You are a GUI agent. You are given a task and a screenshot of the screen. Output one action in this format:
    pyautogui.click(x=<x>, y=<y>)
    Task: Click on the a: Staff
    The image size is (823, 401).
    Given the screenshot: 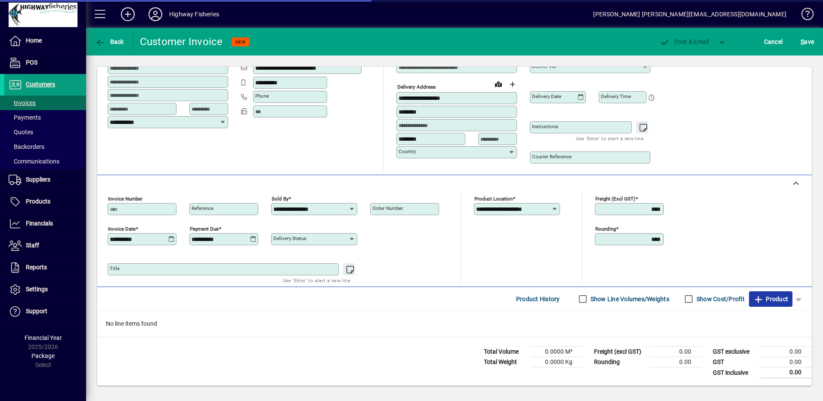 What is the action you would take?
    pyautogui.click(x=45, y=246)
    